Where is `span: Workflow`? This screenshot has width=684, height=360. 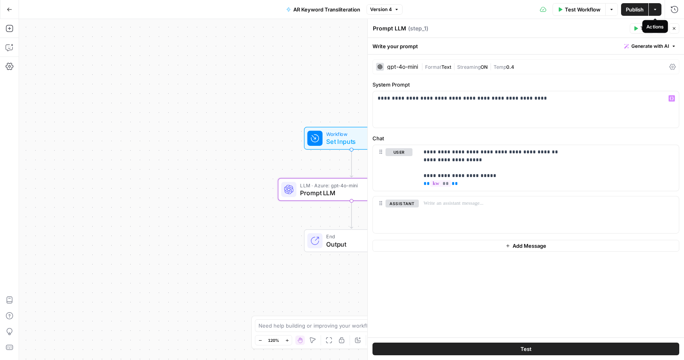 span: Workflow is located at coordinates (349, 134).